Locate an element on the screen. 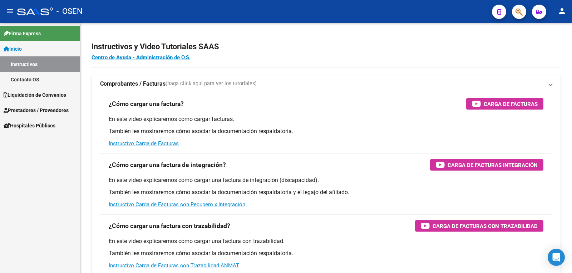 This screenshot has height=273, width=572. p: En este video explicaremos cómo cargar una factura de integración (discapacidad). is located at coordinates (326, 180).